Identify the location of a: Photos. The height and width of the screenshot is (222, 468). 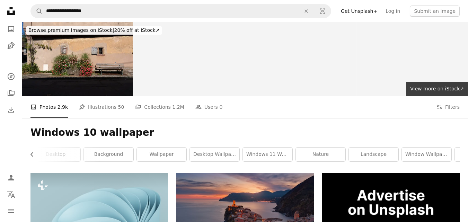
(11, 29).